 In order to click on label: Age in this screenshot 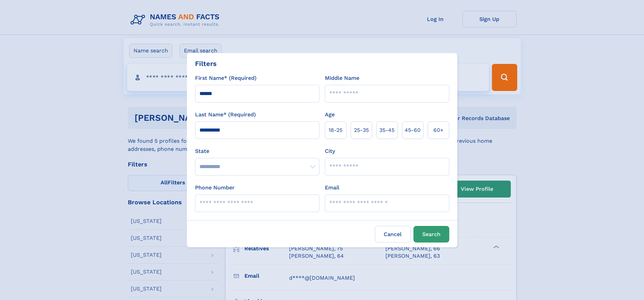, I will do `click(330, 114)`.